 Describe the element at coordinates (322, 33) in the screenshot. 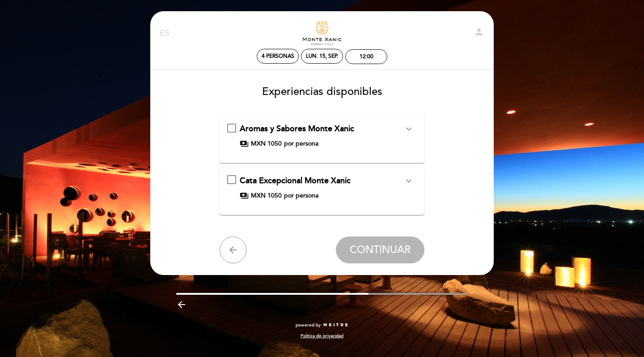

I see `a: Descubre Monte Xanic` at that location.